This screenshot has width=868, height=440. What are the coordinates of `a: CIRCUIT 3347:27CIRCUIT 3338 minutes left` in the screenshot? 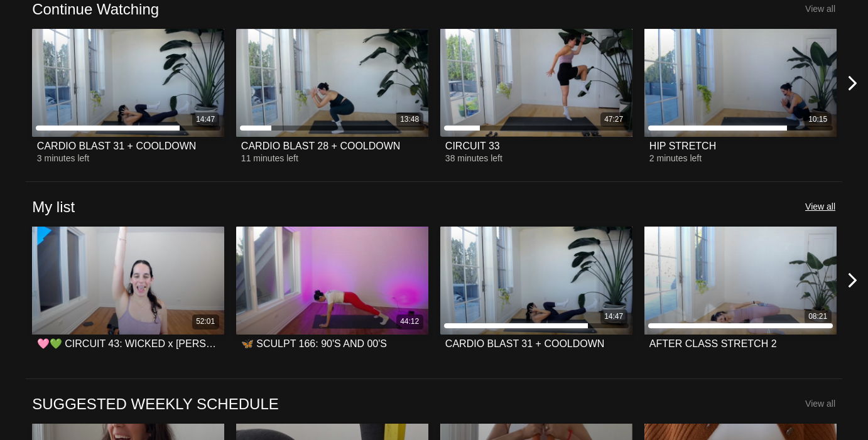 It's located at (536, 96).